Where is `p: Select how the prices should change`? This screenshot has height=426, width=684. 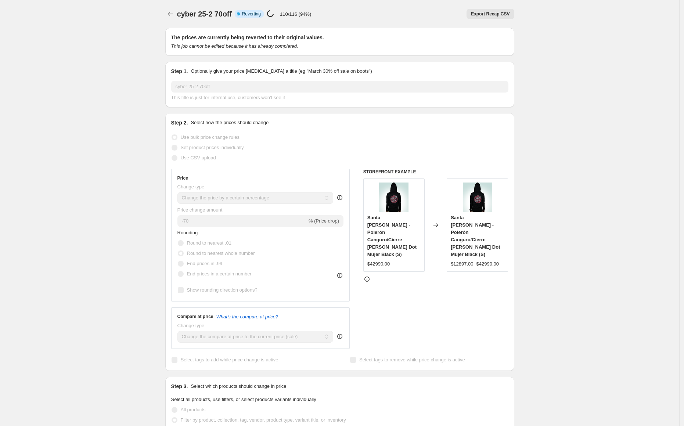 p: Select how the prices should change is located at coordinates (230, 123).